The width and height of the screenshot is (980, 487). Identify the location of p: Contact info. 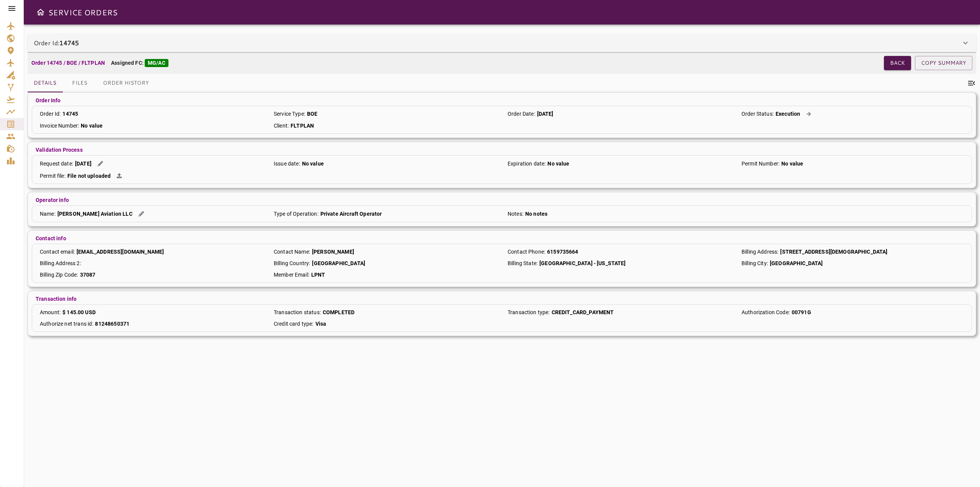
(51, 238).